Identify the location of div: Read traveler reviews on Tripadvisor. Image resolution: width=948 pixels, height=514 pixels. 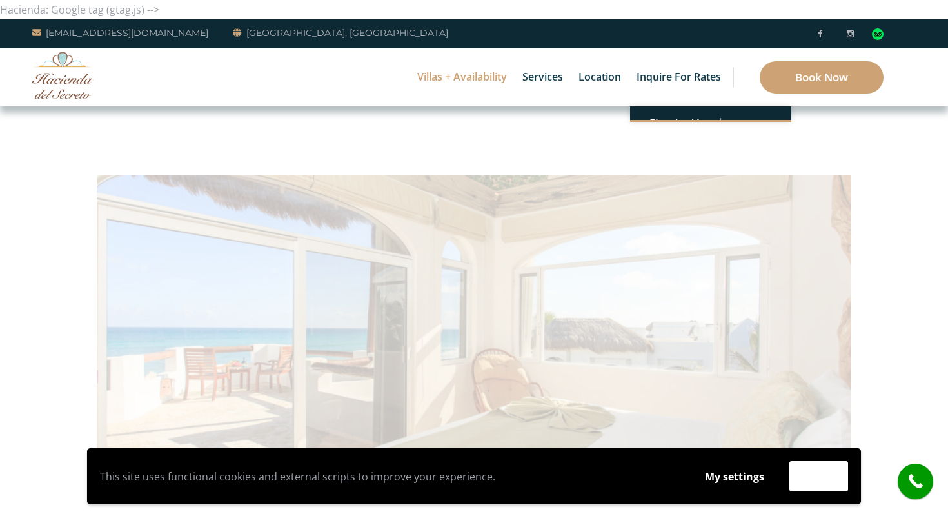
(878, 34).